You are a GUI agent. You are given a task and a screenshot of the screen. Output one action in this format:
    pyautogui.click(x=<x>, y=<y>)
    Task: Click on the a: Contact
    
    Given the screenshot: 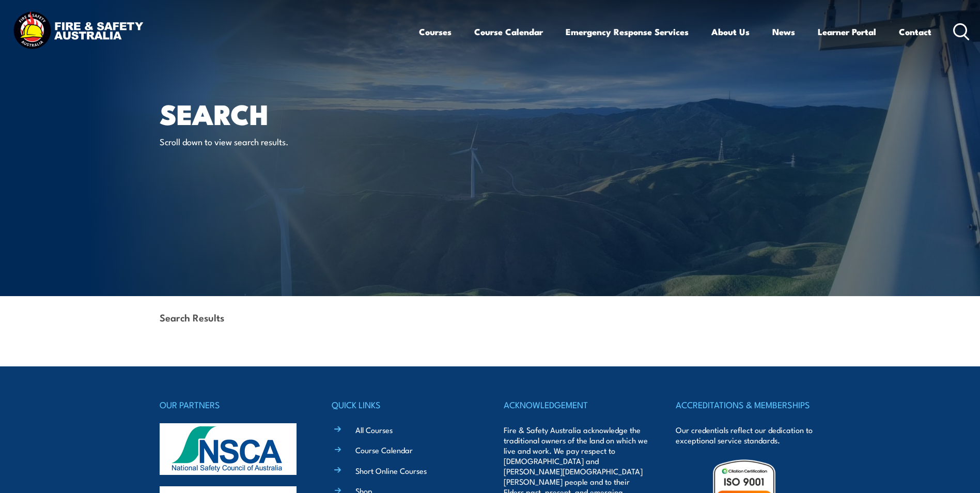 What is the action you would take?
    pyautogui.click(x=915, y=31)
    